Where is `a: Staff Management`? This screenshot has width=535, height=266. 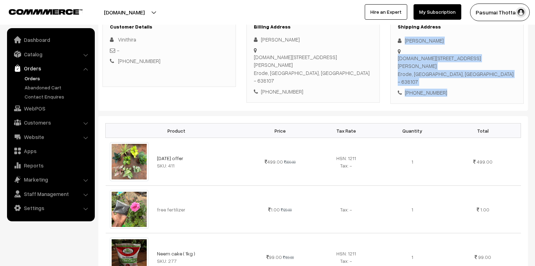
a: Staff Management is located at coordinates (51, 194).